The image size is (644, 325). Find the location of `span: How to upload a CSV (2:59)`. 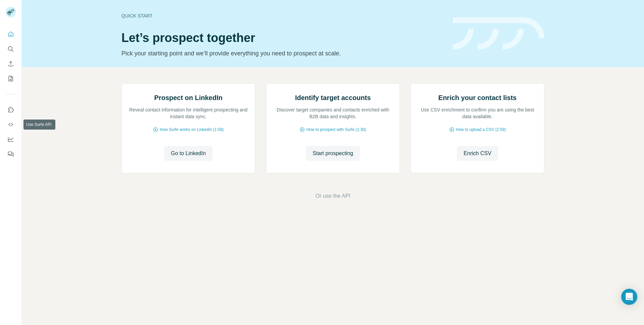

span: How to upload a CSV (2:59) is located at coordinates (481, 129).